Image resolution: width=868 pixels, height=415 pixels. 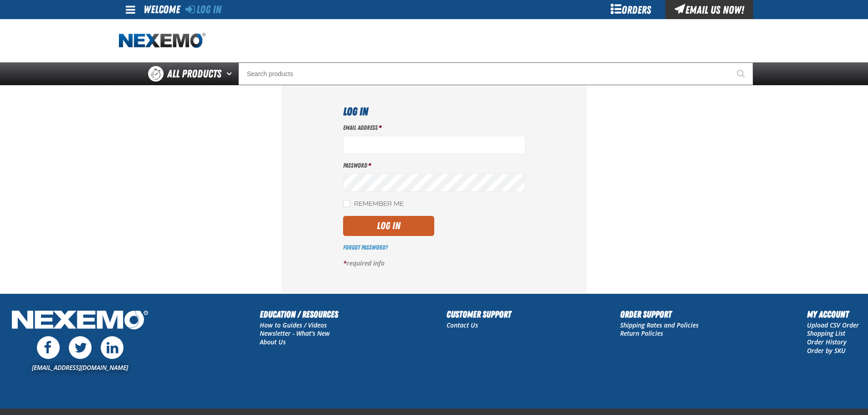 What do you see at coordinates (833, 325) in the screenshot?
I see `a: Upload CSV Order` at bounding box center [833, 325].